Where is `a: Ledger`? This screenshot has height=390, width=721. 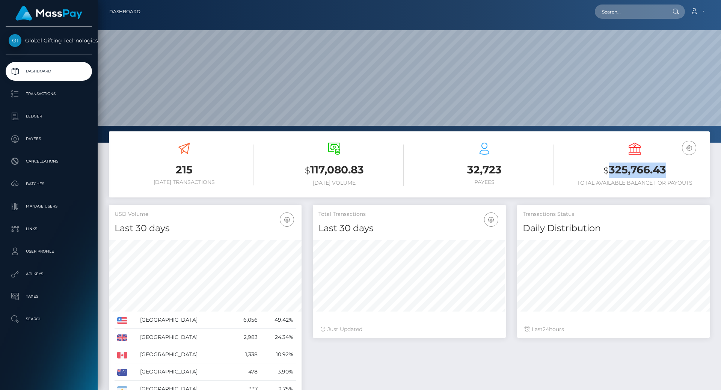
a: Ledger is located at coordinates (49, 116).